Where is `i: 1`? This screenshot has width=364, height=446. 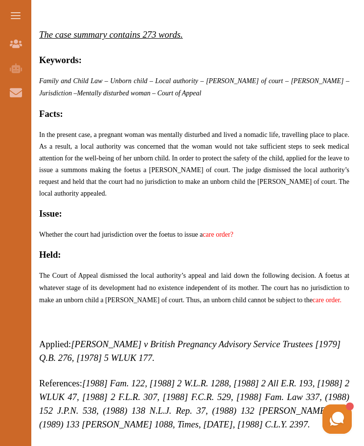 i: 1 is located at coordinates (221, 4).